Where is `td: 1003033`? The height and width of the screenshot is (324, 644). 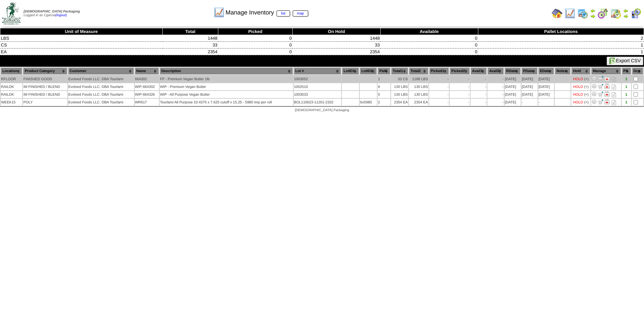
td: 1003033 is located at coordinates (317, 94).